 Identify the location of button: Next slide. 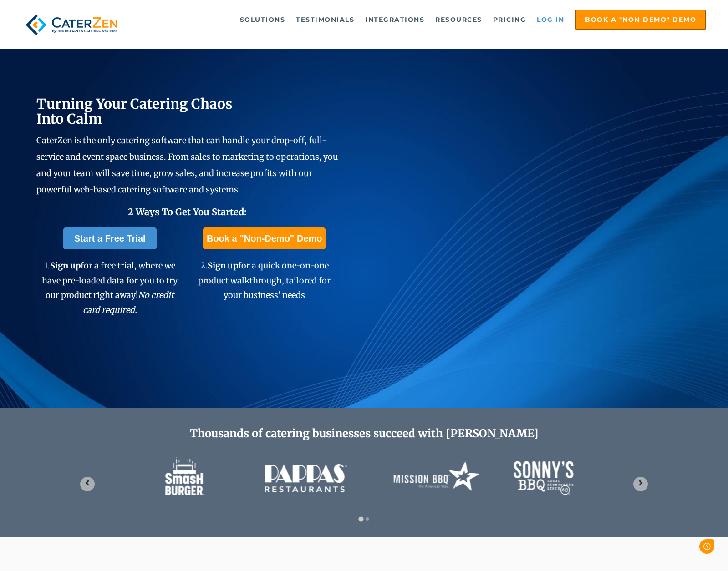
(641, 485).